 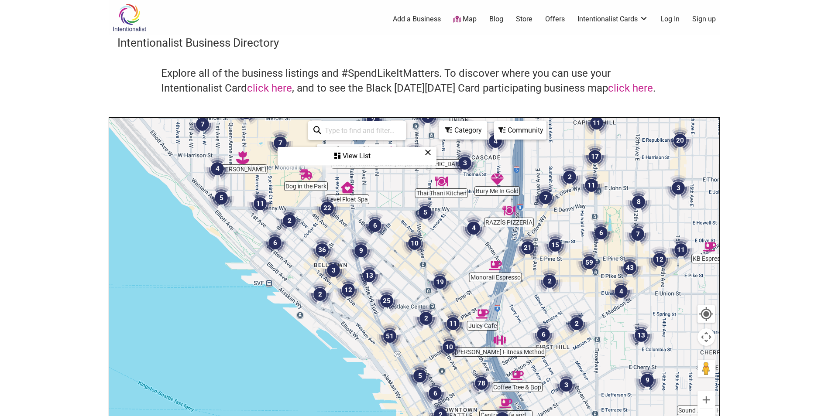 I want to click on div: 15, so click(x=555, y=245).